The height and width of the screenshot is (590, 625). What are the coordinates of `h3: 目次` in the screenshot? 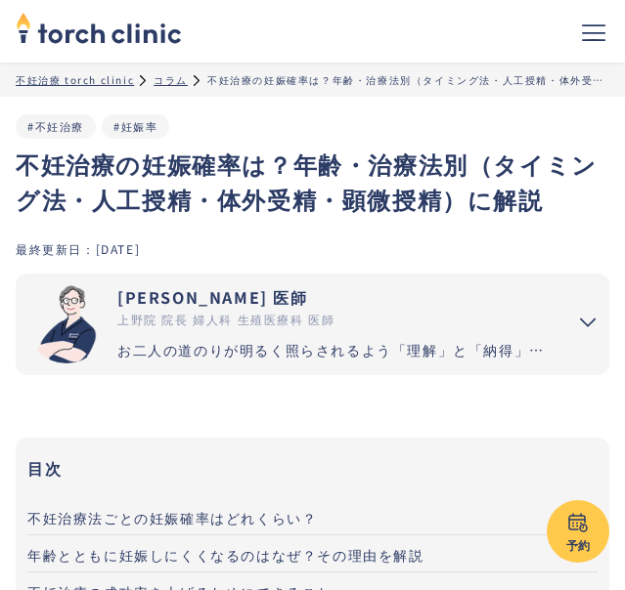 It's located at (312, 468).